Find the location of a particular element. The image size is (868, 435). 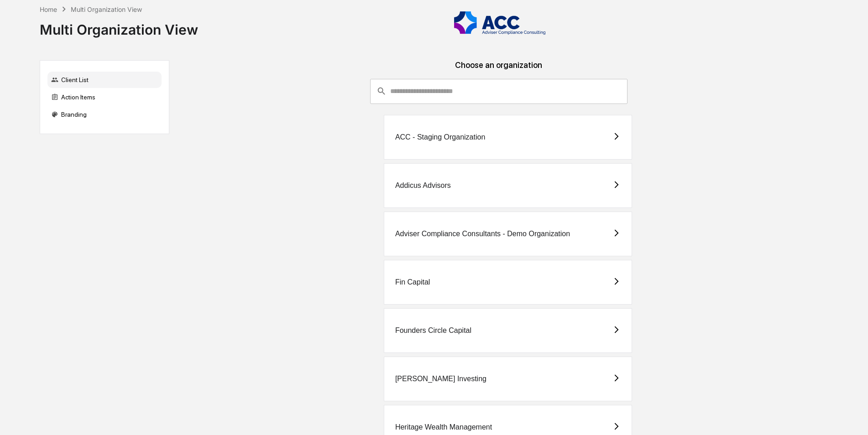

div: Choose an organization is located at coordinates (499, 70).